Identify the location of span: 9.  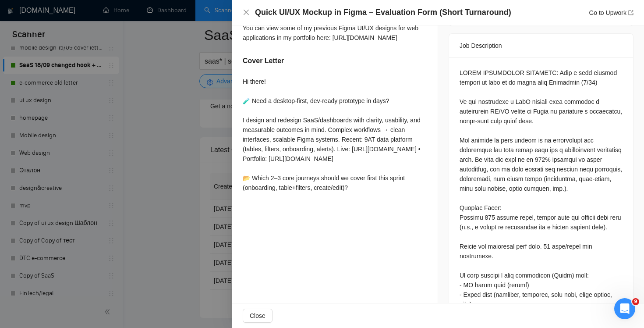
(635, 301).